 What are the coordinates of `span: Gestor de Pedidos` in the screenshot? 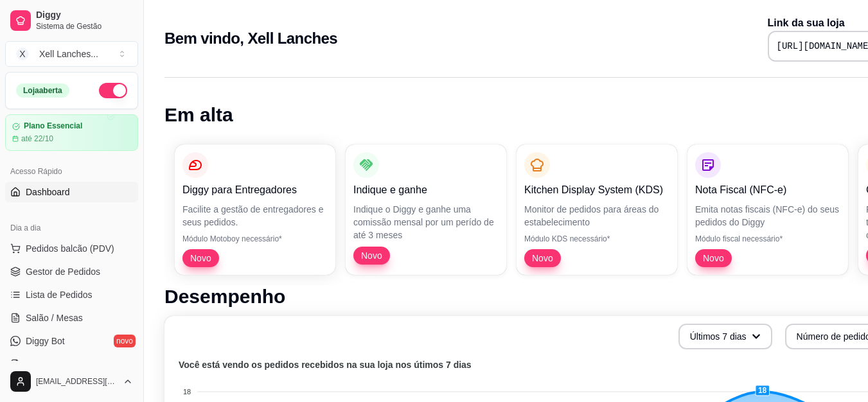 It's located at (63, 272).